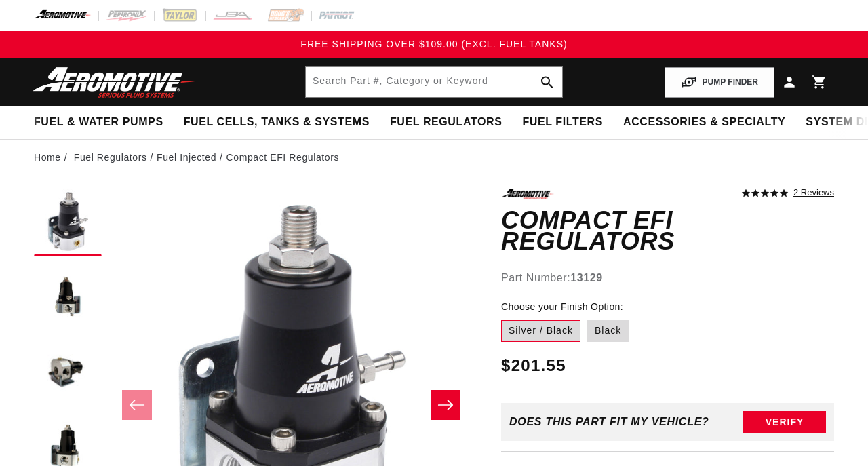 The width and height of the screenshot is (868, 466). What do you see at coordinates (814, 193) in the screenshot?
I see `a: 2 reviews` at bounding box center [814, 193].